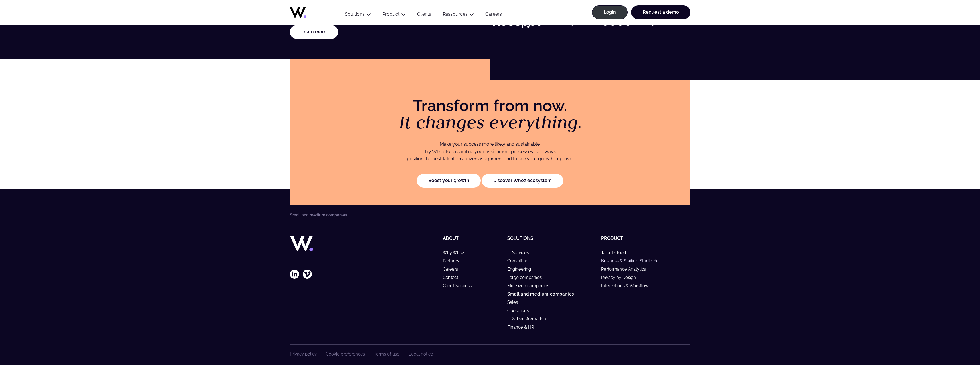 This screenshot has width=980, height=365. I want to click on h5: About, so click(473, 238).